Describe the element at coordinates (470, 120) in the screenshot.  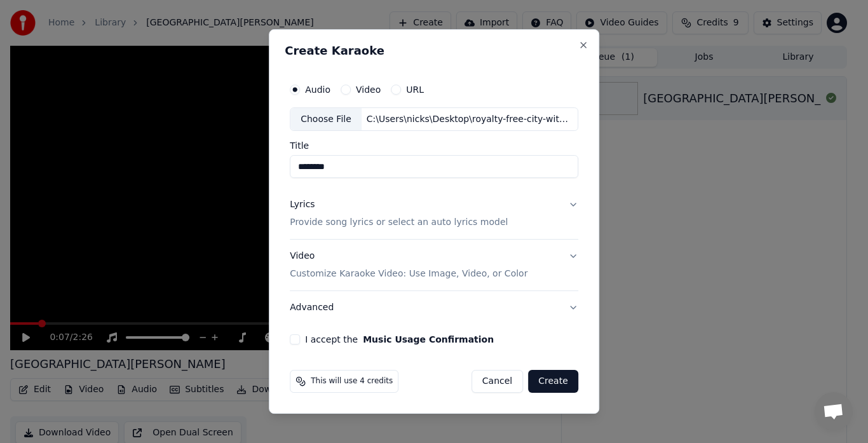
I see `div: C:\Users\nicks\Desktop\royalty-free-city-without-tears-sad-hard-rap-beat-360150.mp3` at that location.